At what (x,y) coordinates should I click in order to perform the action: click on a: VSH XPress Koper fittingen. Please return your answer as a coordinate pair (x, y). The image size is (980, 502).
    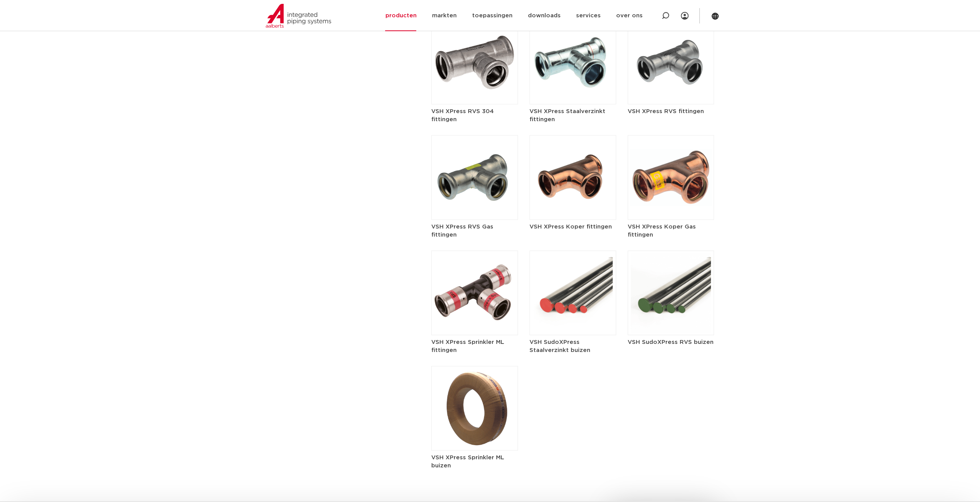
    Looking at the image, I should click on (573, 203).